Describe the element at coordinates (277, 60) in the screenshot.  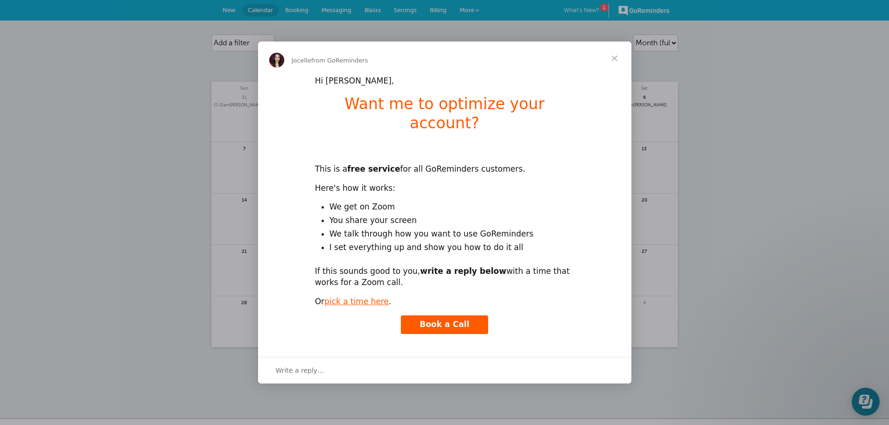
I see `img: Profile image for Jocelle` at that location.